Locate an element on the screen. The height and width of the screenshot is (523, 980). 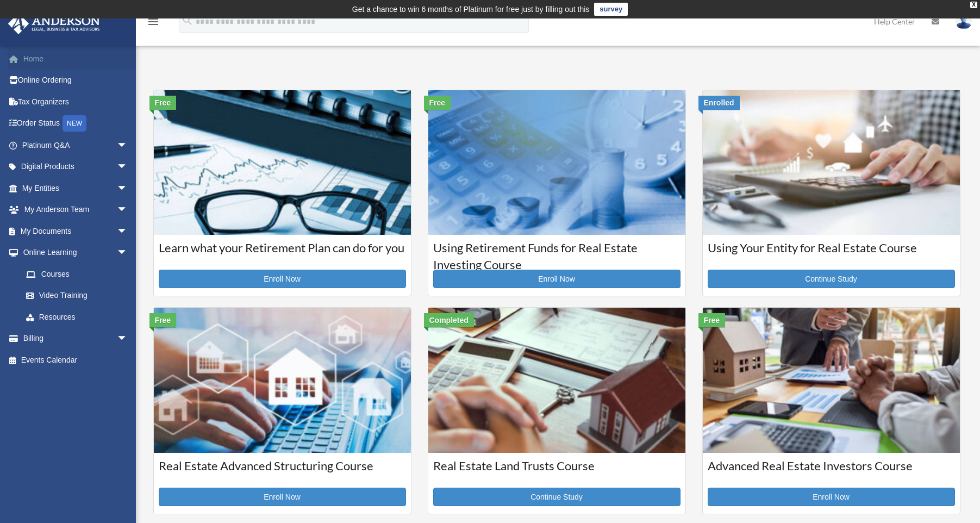
h3: Using Your Entity for Real Estate Course is located at coordinates (831, 253).